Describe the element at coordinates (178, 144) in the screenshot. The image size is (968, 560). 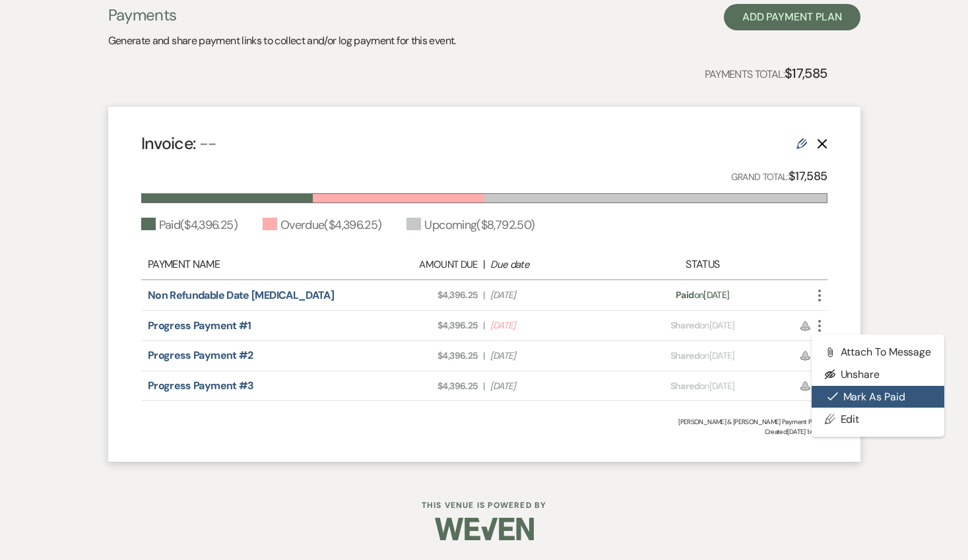
I see `h4: Invoice:` at that location.